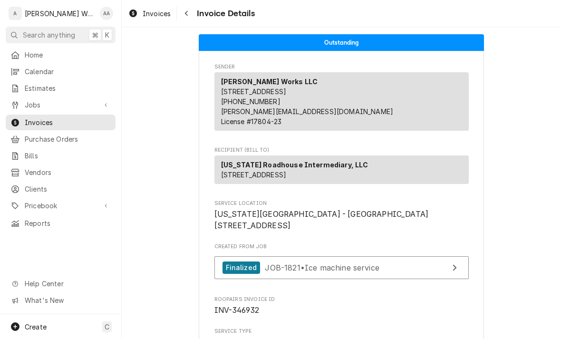 Image resolution: width=561 pixels, height=339 pixels. Describe the element at coordinates (15, 13) in the screenshot. I see `div: A` at that location.